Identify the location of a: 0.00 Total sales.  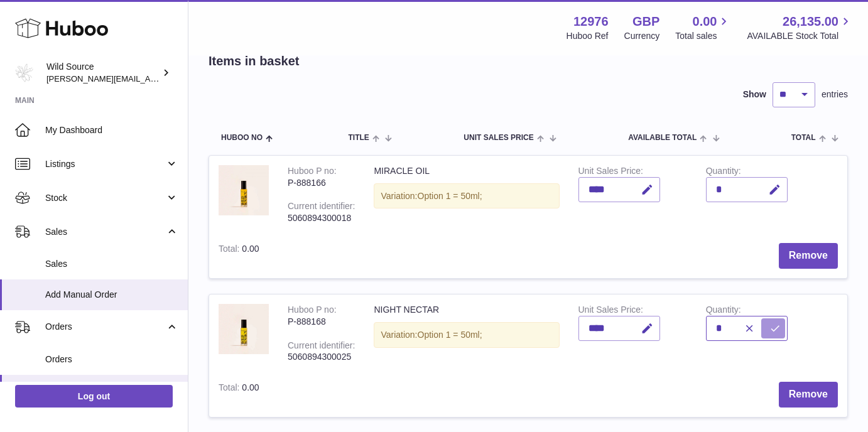
(702, 28).